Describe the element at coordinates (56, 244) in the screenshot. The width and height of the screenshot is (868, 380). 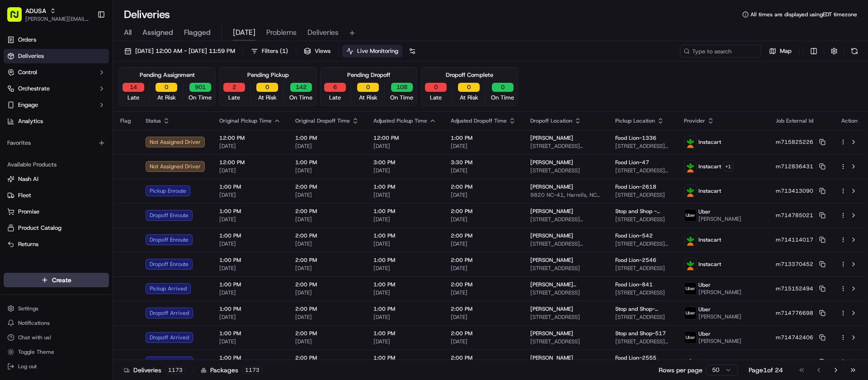
I see `a: Returns` at that location.